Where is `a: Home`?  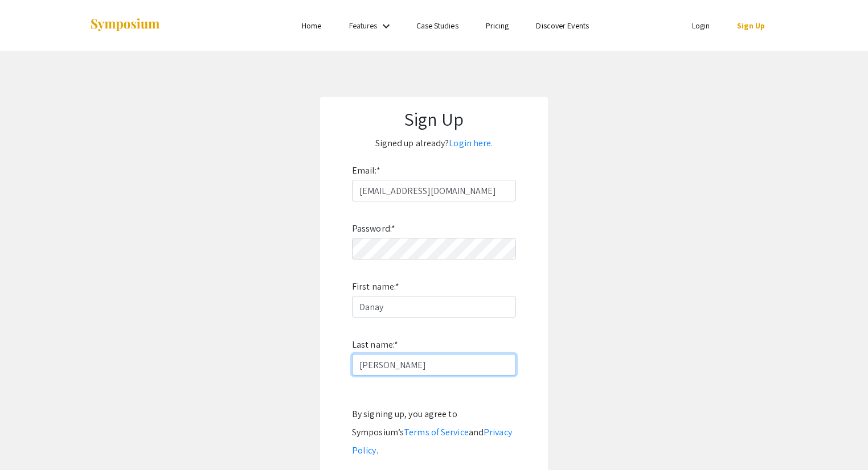
a: Home is located at coordinates (312, 26).